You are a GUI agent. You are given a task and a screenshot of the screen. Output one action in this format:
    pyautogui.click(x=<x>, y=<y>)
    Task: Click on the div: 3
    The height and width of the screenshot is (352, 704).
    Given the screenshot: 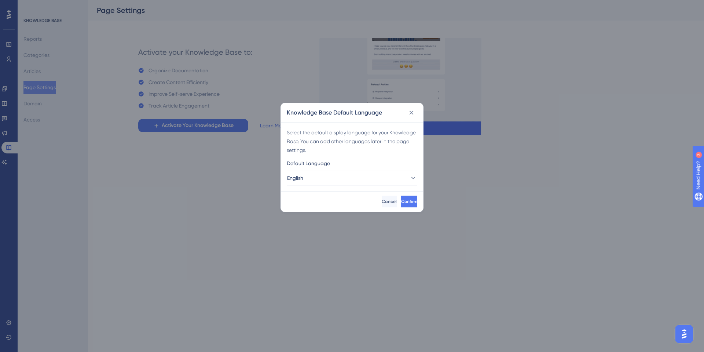 What is the action you would take?
    pyautogui.click(x=52, y=7)
    